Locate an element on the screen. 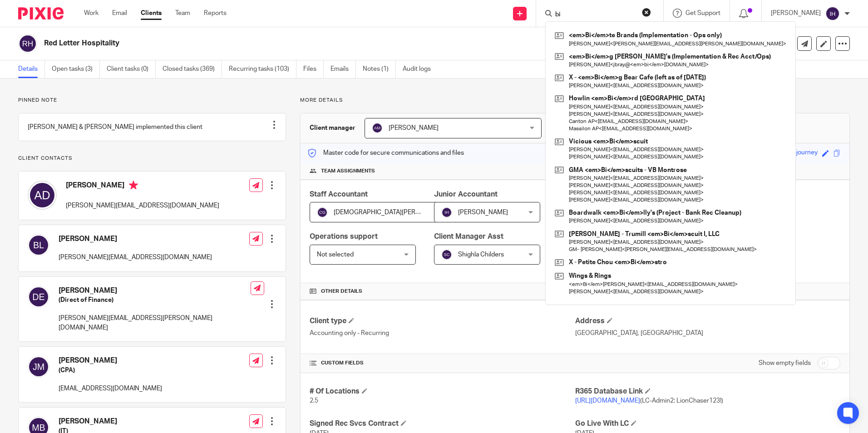  a: Team is located at coordinates (183, 13).